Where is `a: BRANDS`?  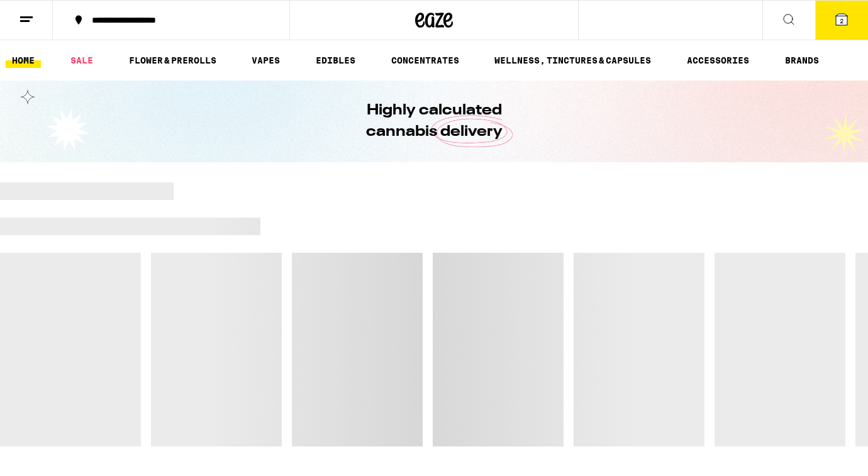
a: BRANDS is located at coordinates (802, 60).